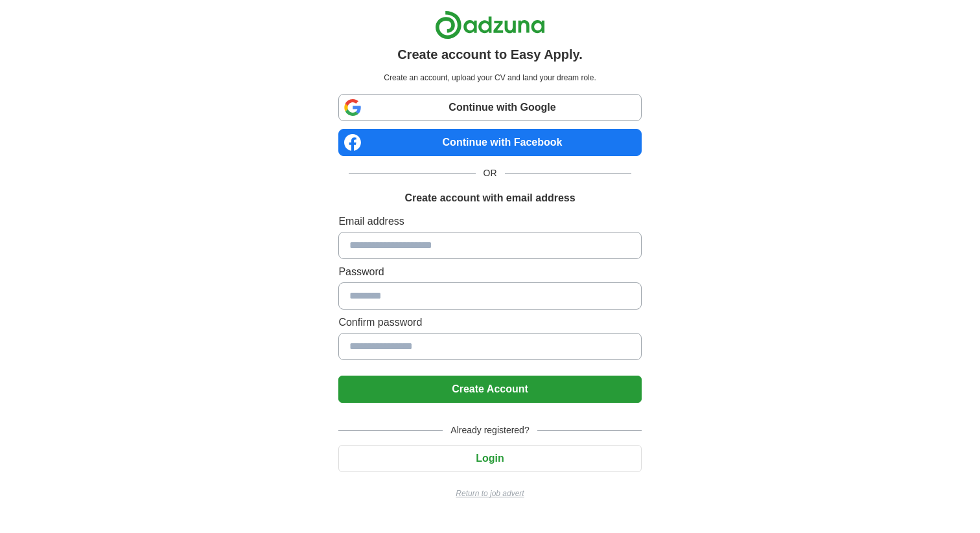 This screenshot has width=980, height=533. I want to click on a: Login, so click(489, 458).